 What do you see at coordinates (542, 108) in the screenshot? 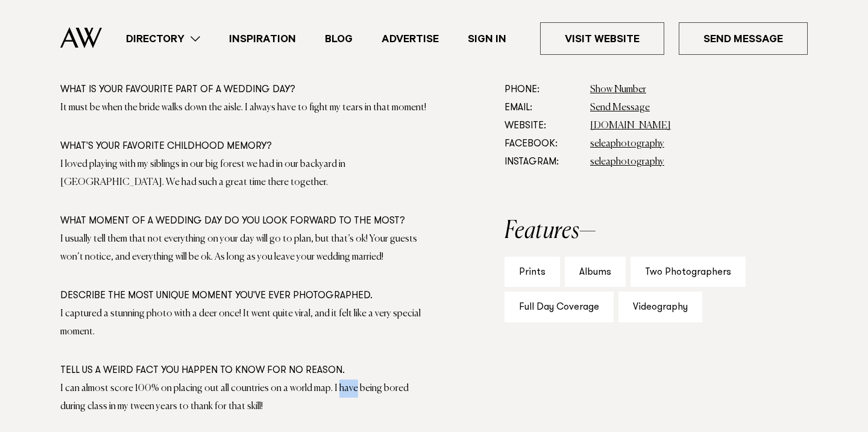
I see `dt: Email:` at bounding box center [542, 108].